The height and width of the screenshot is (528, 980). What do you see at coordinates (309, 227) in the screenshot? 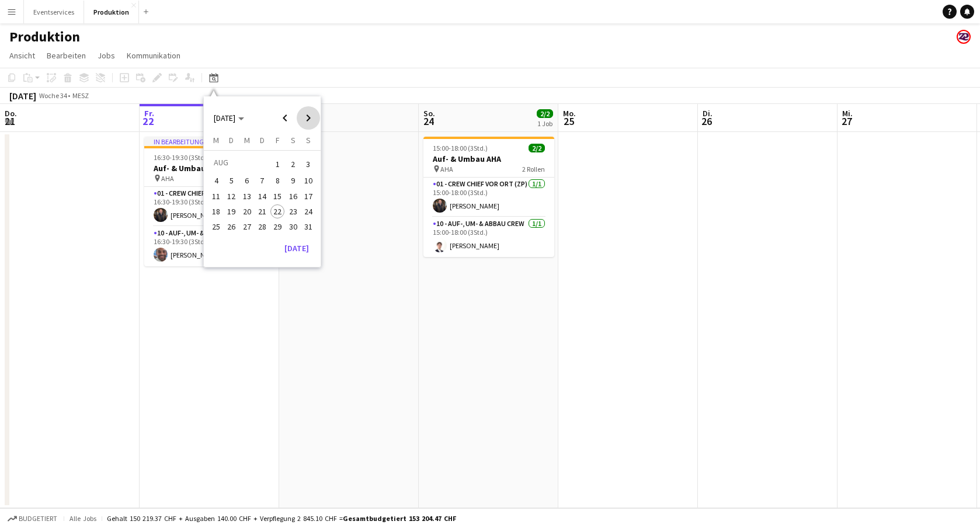
I see `button: 31-08-2025` at bounding box center [309, 227].